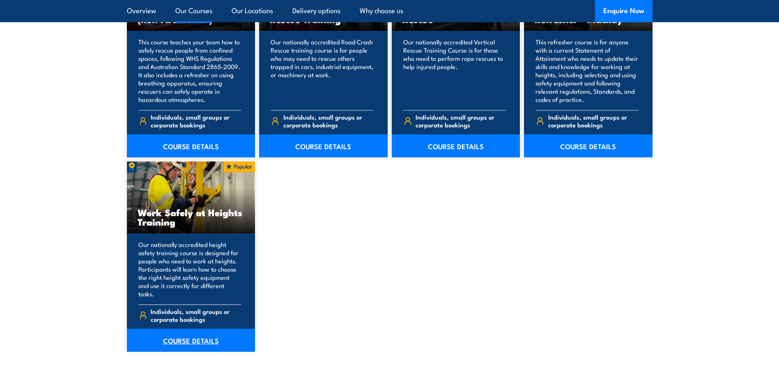 The height and width of the screenshot is (383, 779). Describe the element at coordinates (455, 71) in the screenshot. I see `p: Our nationally accredited Vertical Rescue Training Course is for those who need to perform rope r...` at that location.